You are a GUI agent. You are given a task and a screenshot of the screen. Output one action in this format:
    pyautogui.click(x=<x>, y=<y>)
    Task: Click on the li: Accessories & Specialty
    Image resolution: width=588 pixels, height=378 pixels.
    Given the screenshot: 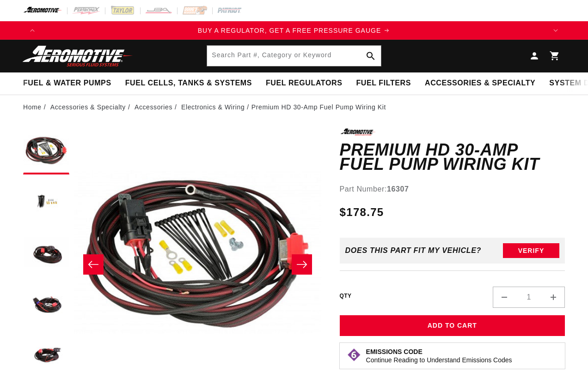 What is the action you would take?
    pyautogui.click(x=92, y=107)
    